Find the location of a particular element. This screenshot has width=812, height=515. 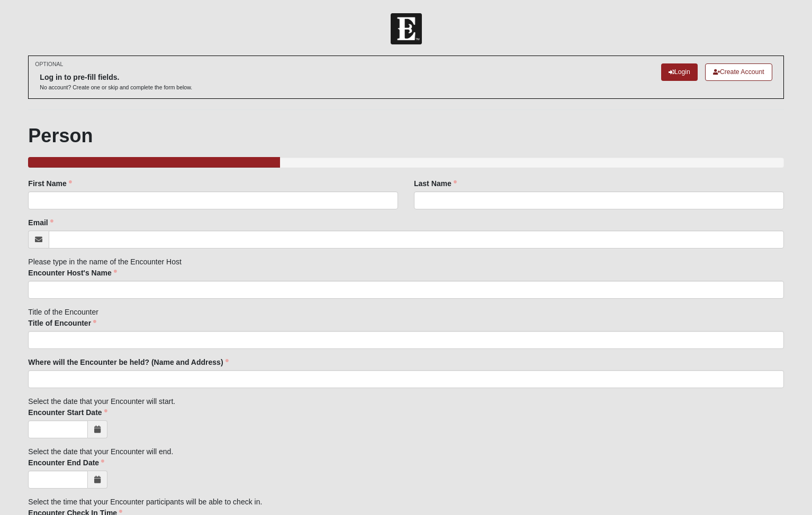

h1: Person is located at coordinates (406, 135).